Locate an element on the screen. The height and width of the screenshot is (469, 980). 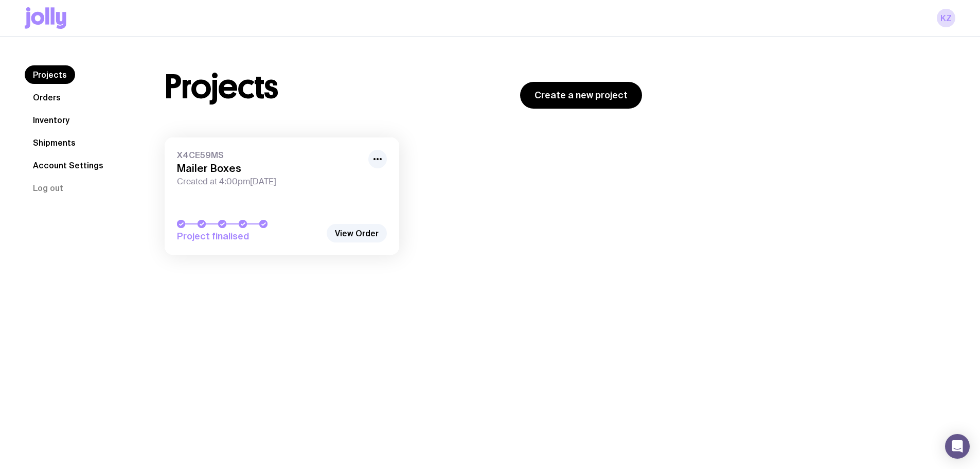
span: X4CE59MS is located at coordinates (269, 155).